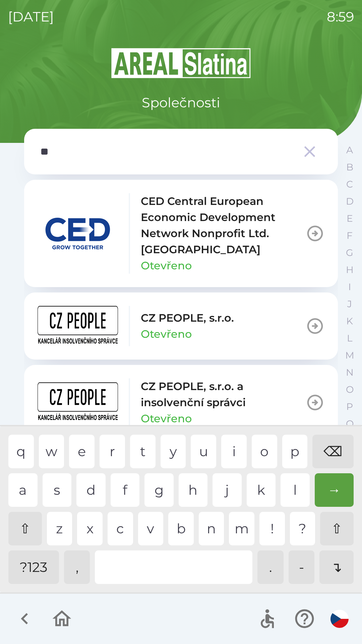 The width and height of the screenshot is (362, 644). What do you see at coordinates (350, 389) in the screenshot?
I see `button: O` at bounding box center [350, 389].